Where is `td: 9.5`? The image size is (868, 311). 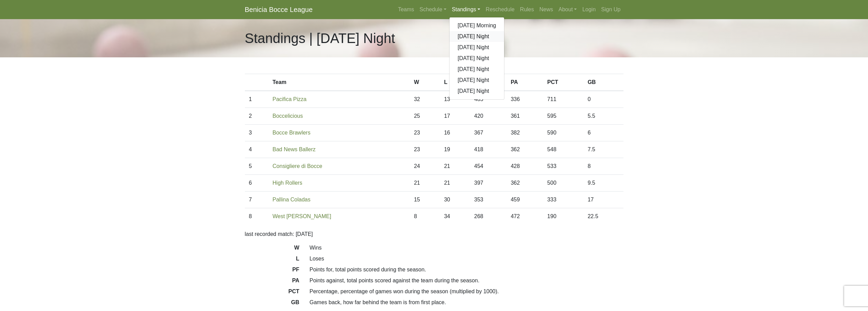
td: 9.5 is located at coordinates (603, 183).